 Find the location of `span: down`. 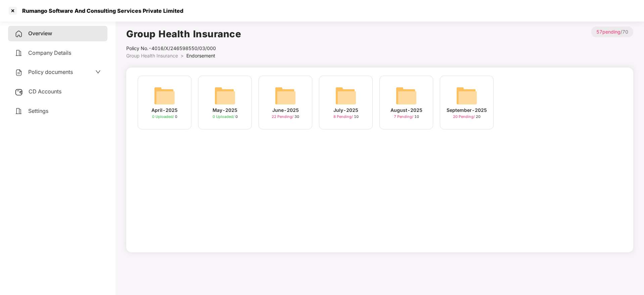

span: down is located at coordinates (98, 72).